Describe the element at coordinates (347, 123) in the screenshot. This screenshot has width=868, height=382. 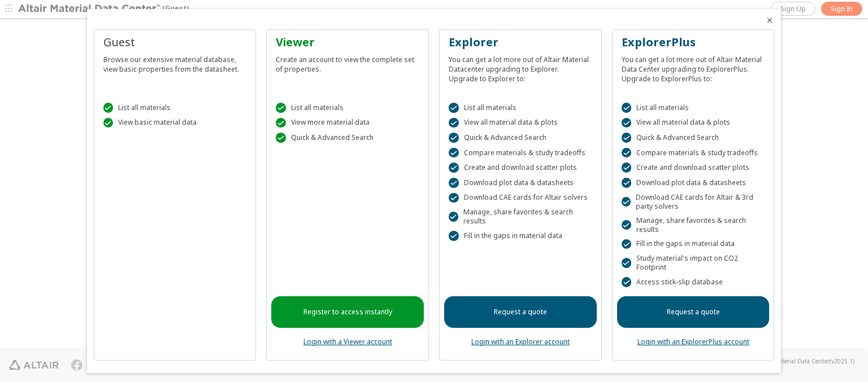
I see `div: View more material data` at that location.